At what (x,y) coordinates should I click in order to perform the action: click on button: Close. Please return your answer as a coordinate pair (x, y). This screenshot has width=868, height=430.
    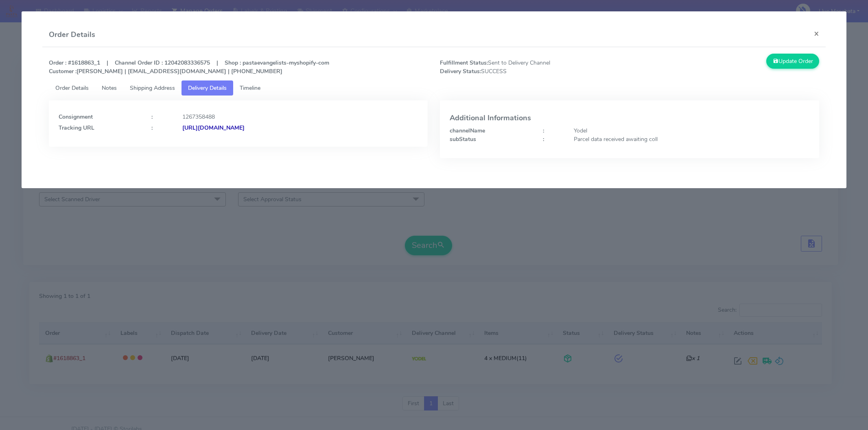
    Looking at the image, I should click on (816, 33).